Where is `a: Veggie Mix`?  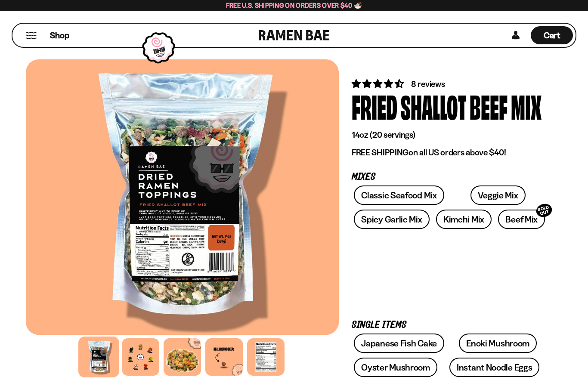 a: Veggie Mix is located at coordinates (498, 195).